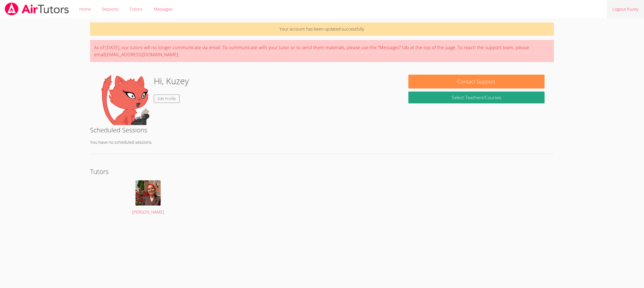 The width and height of the screenshot is (644, 288). I want to click on h2: Tutors, so click(322, 172).